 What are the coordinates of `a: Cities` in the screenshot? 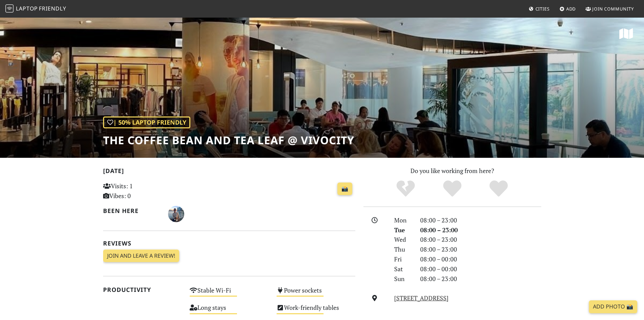 It's located at (539, 9).